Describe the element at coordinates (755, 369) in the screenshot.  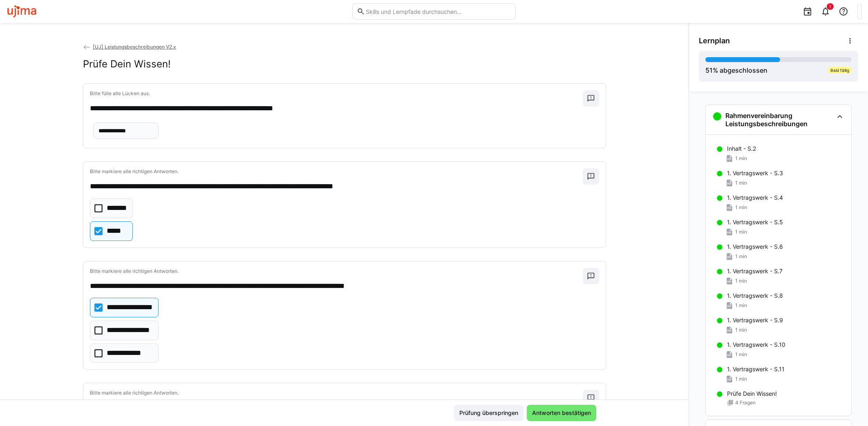
I see `p: 1. Vertragswerk - S.11` at that location.